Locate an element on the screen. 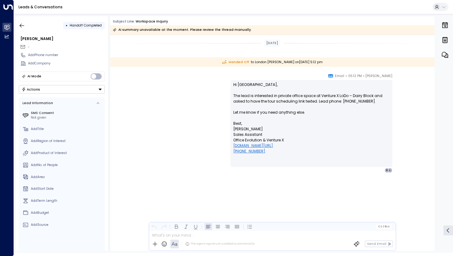 Image resolution: width=453 pixels, height=256 pixels. button: Redo is located at coordinates (164, 226).